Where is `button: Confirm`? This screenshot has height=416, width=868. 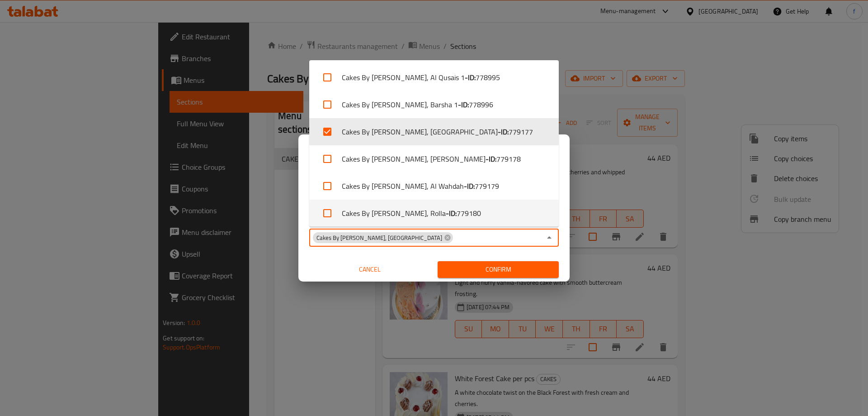
button: Confirm is located at coordinates (498, 269).